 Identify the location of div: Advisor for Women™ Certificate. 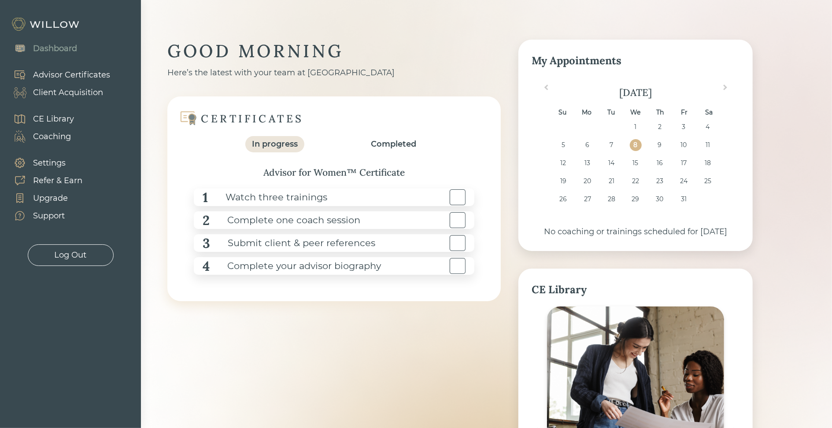
(334, 173).